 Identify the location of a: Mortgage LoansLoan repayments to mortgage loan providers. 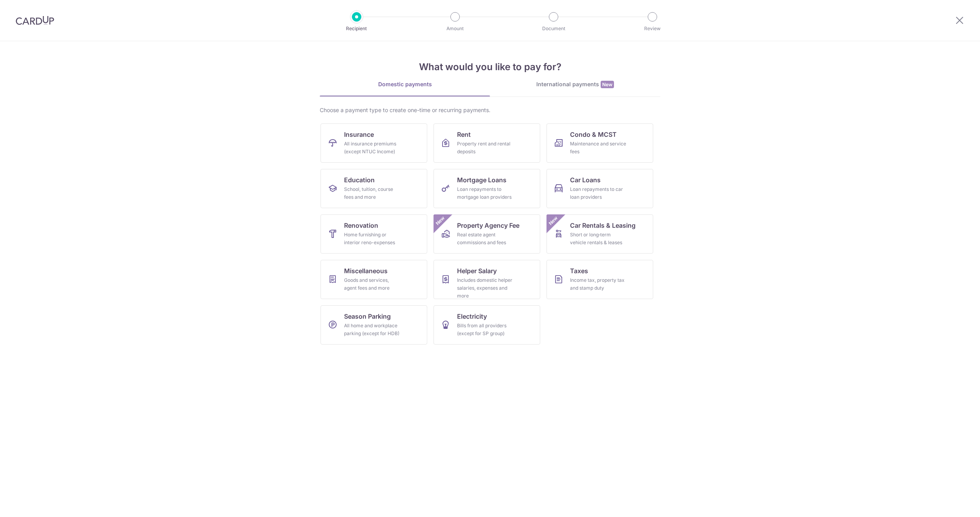
(486, 189).